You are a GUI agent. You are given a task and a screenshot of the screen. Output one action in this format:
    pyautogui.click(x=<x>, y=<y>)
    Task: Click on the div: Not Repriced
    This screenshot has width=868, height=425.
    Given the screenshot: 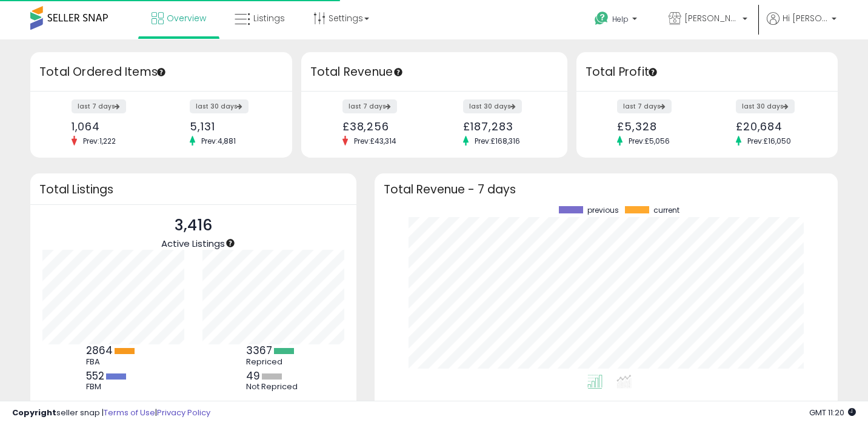 What is the action you would take?
    pyautogui.click(x=273, y=387)
    